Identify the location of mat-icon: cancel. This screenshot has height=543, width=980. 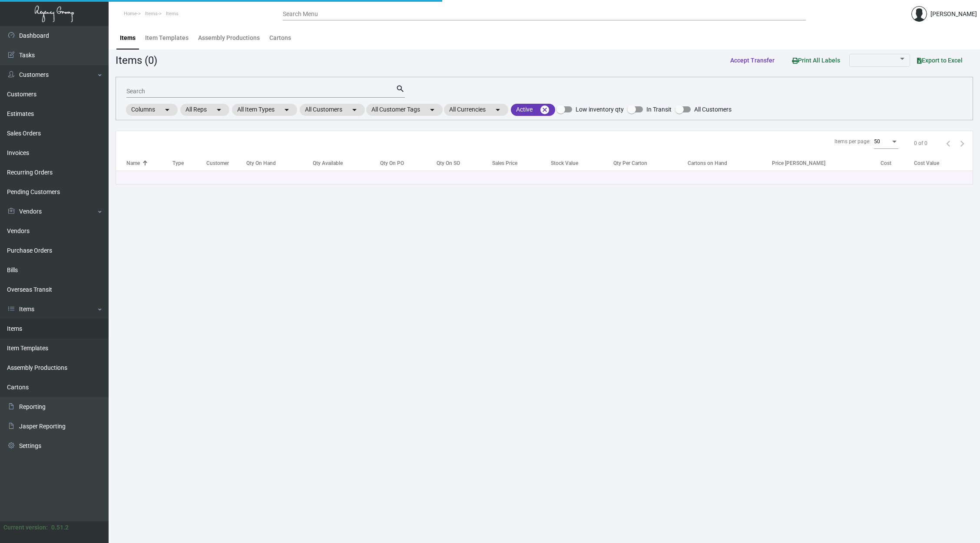
(545, 110).